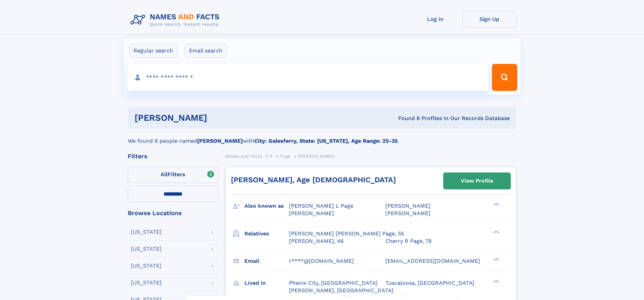  I want to click on a: P, so click(271, 156).